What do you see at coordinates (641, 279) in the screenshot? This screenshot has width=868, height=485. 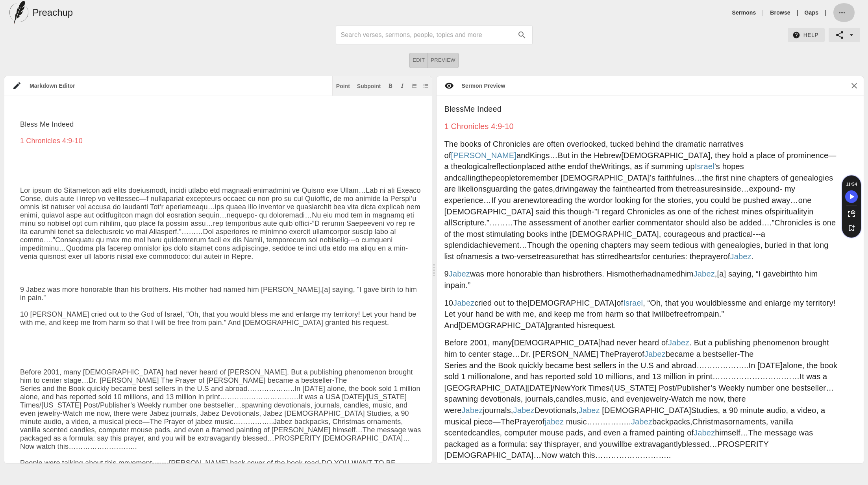 I see `p: 9 was more honorable than his . His had him ,[a] saying, “I gave to him in .”` at bounding box center [641, 279].